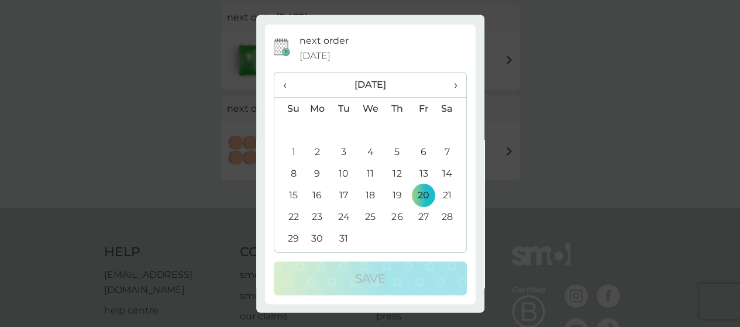  Describe the element at coordinates (370, 217) in the screenshot. I see `td: 25` at that location.